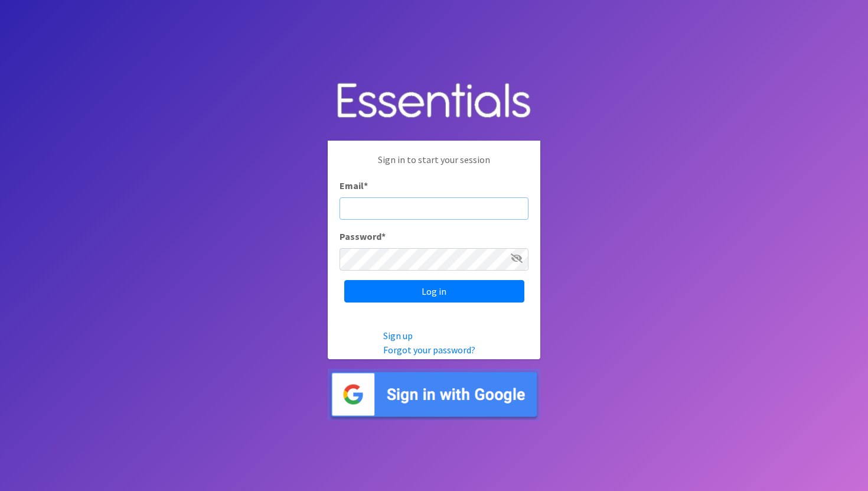  Describe the element at coordinates (434, 291) in the screenshot. I see `input: Log in` at that location.